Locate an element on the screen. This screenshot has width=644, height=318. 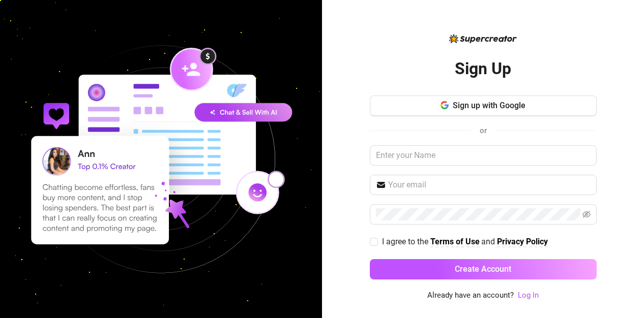
span: and is located at coordinates (489, 242).